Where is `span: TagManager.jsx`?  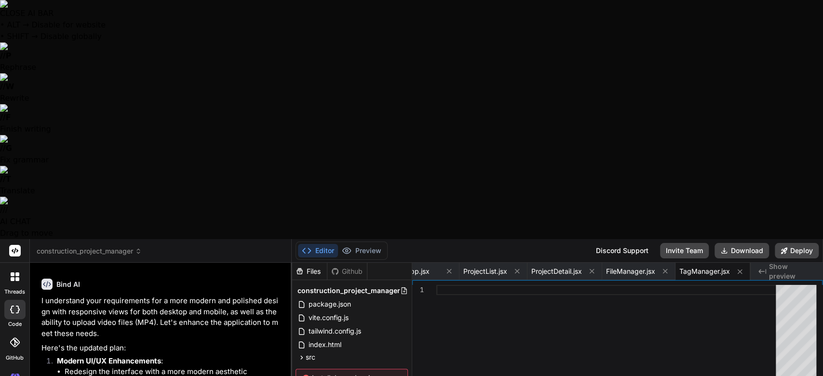
span: TagManager.jsx is located at coordinates (704, 271).